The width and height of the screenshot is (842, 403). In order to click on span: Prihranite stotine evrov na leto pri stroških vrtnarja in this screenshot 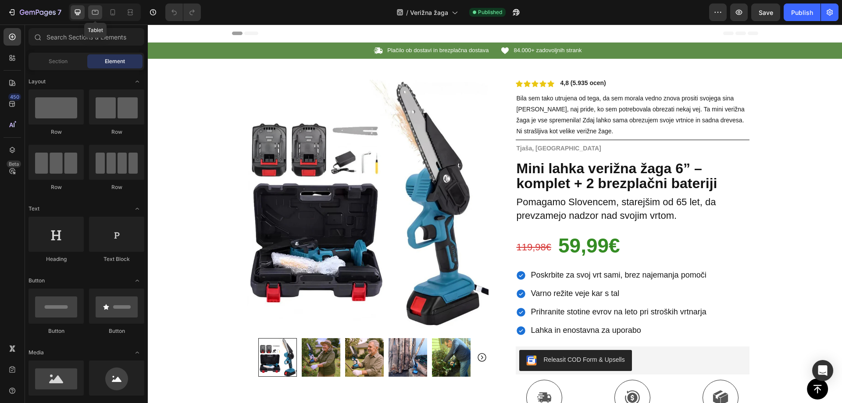, I will do `click(471, 287)`.